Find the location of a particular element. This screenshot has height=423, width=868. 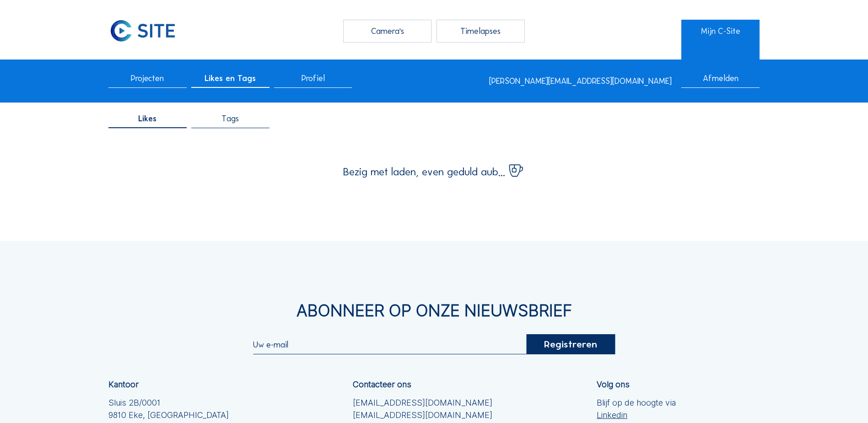

div: Abonneer op onze nieuwsbrief is located at coordinates (434, 310).